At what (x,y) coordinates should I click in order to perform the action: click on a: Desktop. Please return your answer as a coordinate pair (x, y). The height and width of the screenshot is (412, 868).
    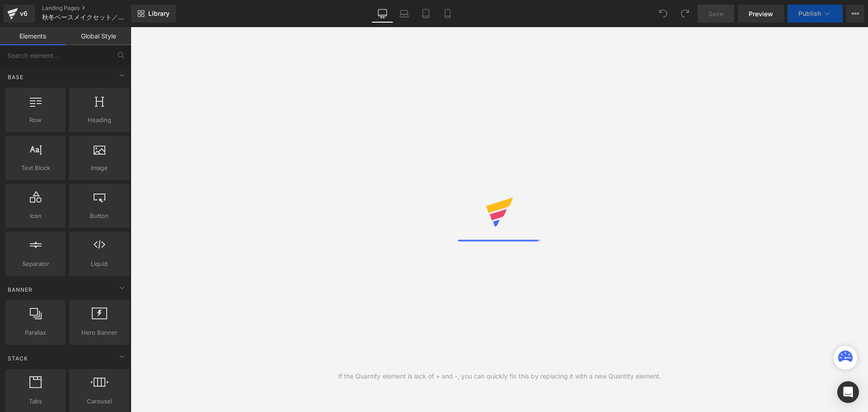
    Looking at the image, I should click on (383, 14).